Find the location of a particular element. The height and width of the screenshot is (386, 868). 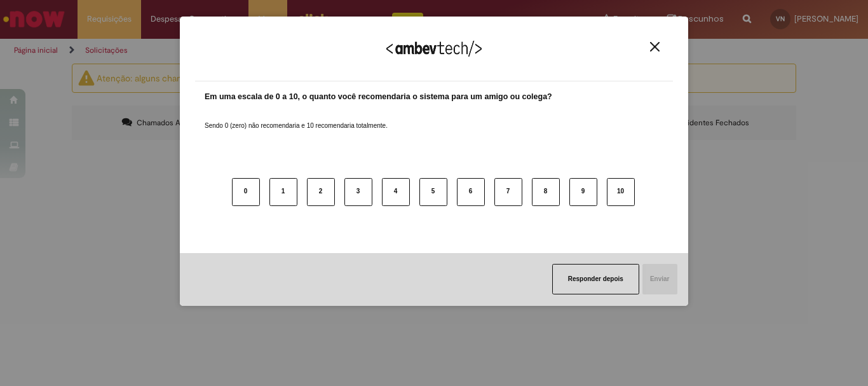

button: 8 is located at coordinates (546, 192).